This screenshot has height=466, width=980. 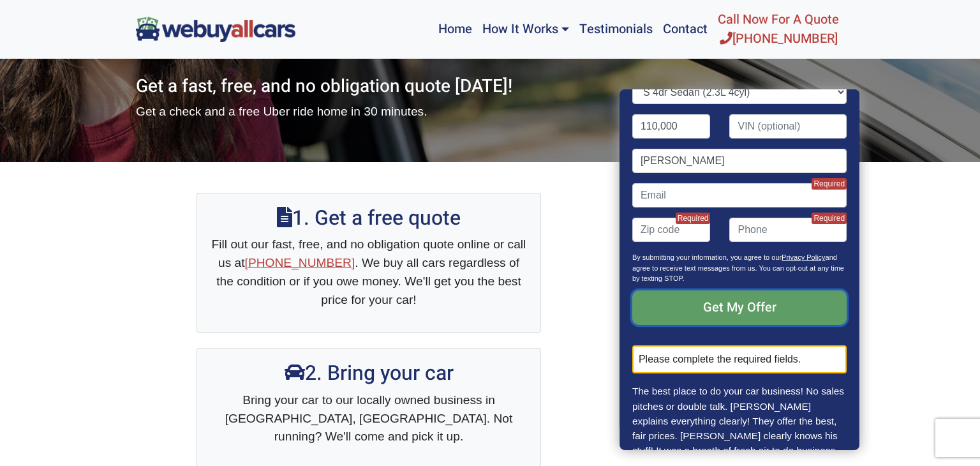 I want to click on p: By submitting your information, you agree to our and agree to receive text messages from us. You ..., so click(x=739, y=271).